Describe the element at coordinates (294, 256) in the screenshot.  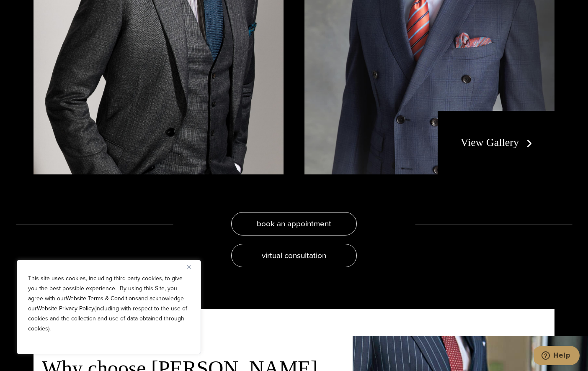
I see `a: virtual consultation` at that location.